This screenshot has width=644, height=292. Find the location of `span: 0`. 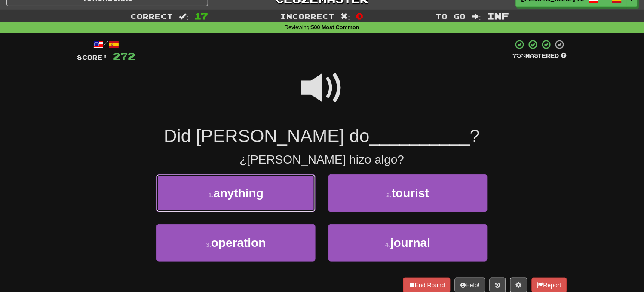

span: 0 is located at coordinates (360, 16).